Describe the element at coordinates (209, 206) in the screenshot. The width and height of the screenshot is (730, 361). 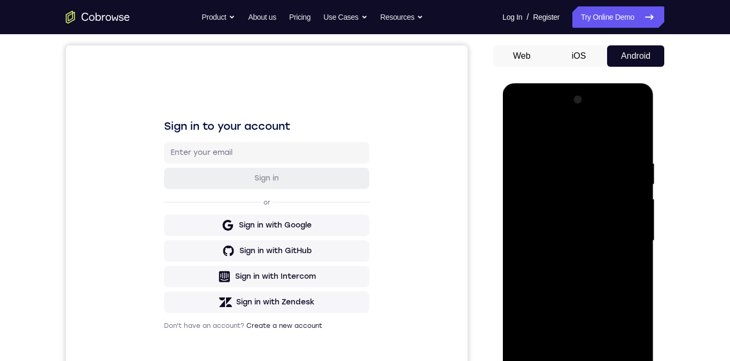
I see `div: Sign in with GitHub` at that location.